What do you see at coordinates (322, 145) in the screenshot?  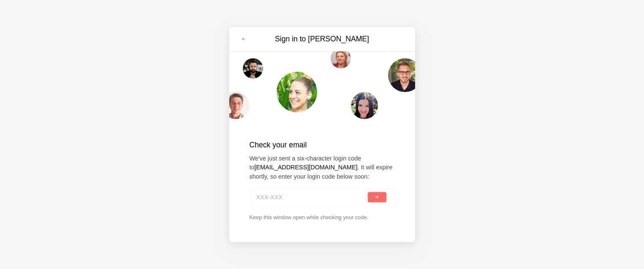 I see `h2: Check your email` at bounding box center [322, 145].